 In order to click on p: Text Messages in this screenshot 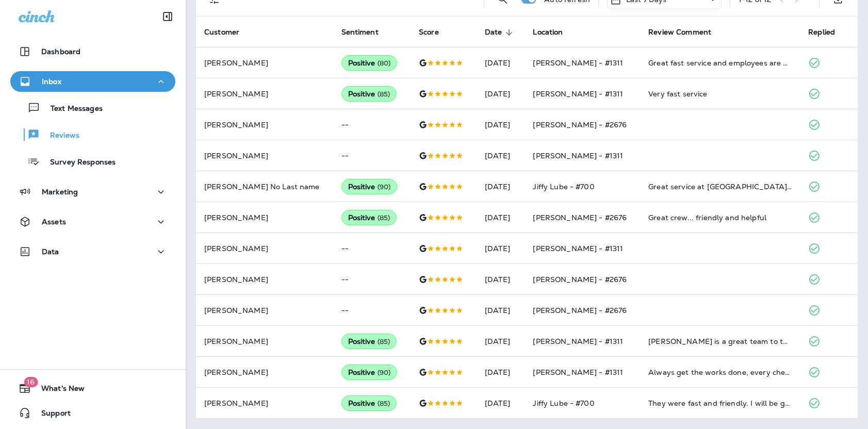, I will do `click(71, 109)`.